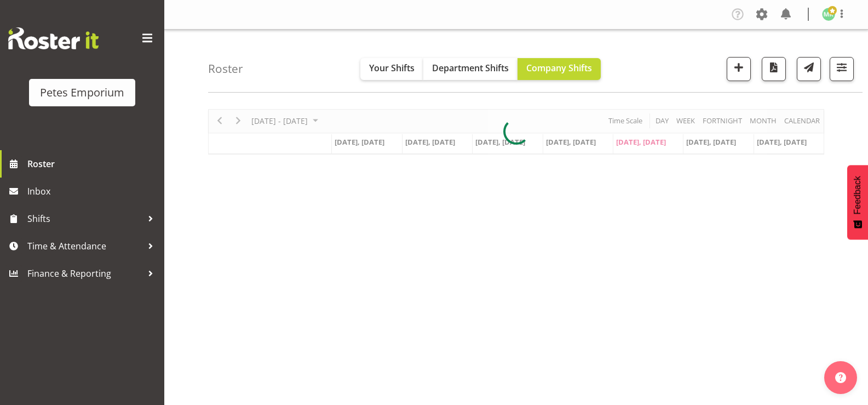 The height and width of the screenshot is (405, 868). Describe the element at coordinates (470, 68) in the screenshot. I see `span: Department Shifts` at that location.